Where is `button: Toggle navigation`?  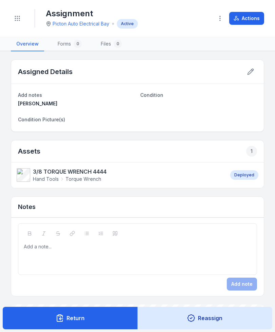 button: Toggle navigation is located at coordinates (17, 18).